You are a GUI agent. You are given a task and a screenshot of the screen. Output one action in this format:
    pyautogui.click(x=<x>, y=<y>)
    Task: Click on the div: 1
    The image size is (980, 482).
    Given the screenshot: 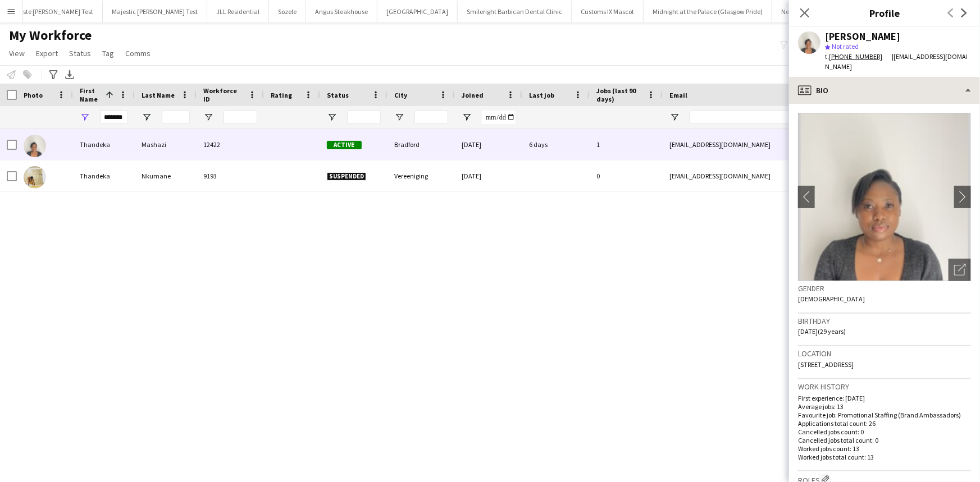 What is the action you would take?
    pyautogui.click(x=626, y=144)
    